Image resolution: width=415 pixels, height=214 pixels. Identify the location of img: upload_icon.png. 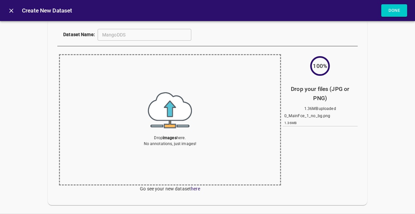
(170, 110).